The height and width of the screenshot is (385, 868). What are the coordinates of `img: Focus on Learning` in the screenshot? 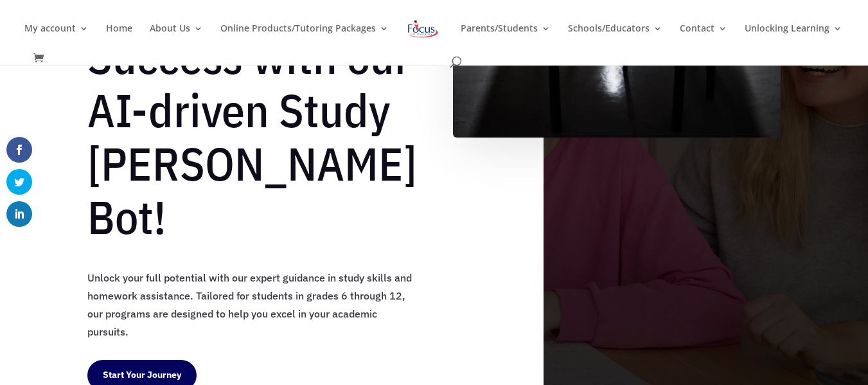 It's located at (423, 29).